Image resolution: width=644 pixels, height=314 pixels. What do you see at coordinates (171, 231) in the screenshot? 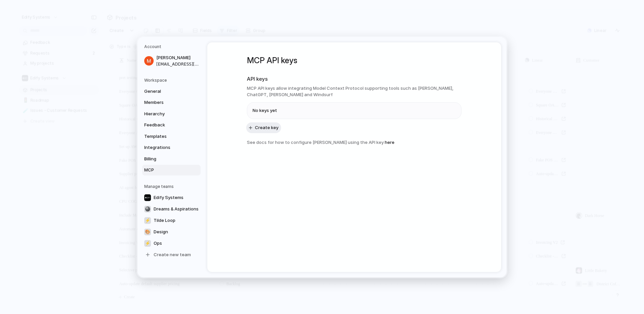
I see `a: 🎨Design` at bounding box center [171, 231].